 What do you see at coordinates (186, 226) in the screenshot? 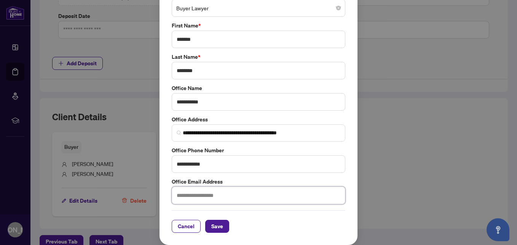
I see `span: Cancel` at bounding box center [186, 226].